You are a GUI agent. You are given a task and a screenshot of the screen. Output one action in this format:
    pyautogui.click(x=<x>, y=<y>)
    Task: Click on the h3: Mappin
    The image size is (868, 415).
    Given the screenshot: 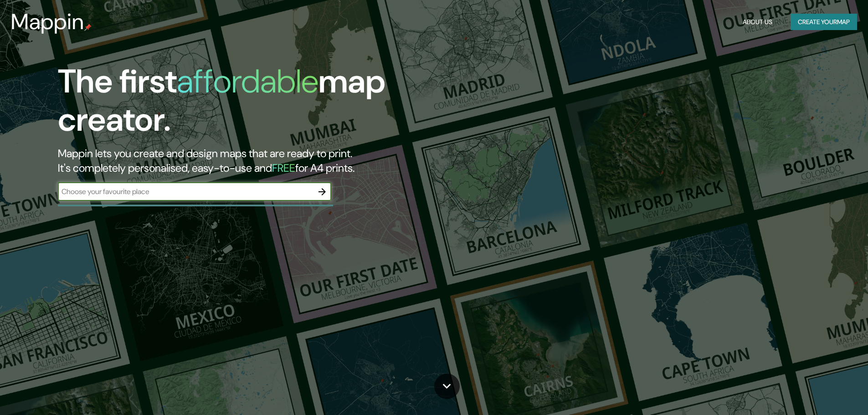 What is the action you would take?
    pyautogui.click(x=47, y=22)
    